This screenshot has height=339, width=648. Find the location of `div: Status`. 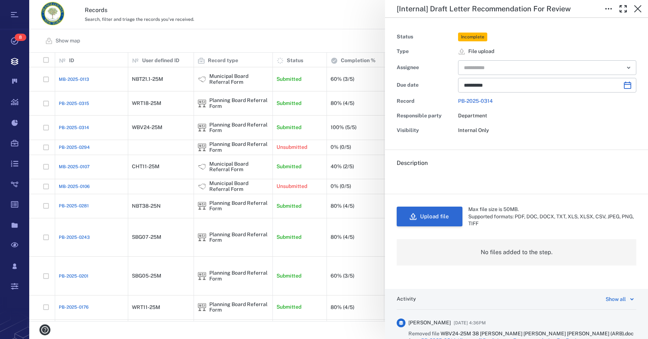

div: Status is located at coordinates (426, 37).